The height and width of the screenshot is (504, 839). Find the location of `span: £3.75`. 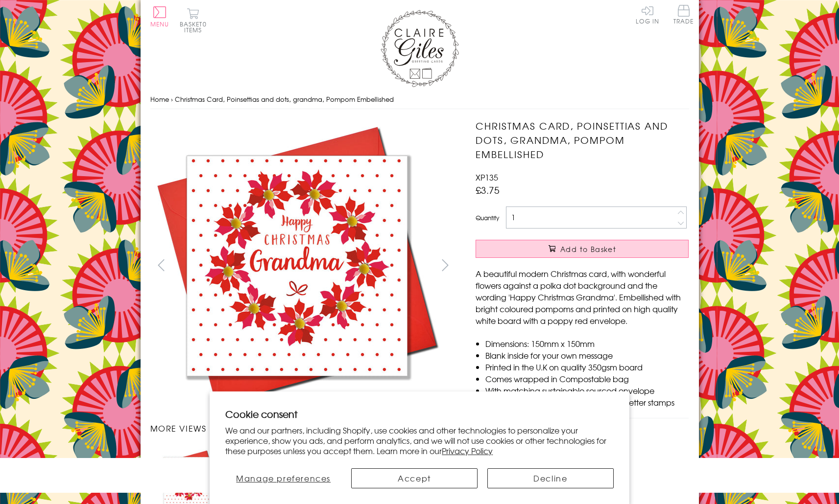

span: £3.75 is located at coordinates (487, 190).